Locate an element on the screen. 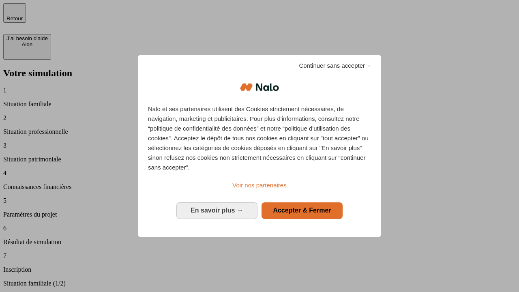  p: Nalo et ses partenaires utilisent des Cookies strictement nécessaires, de navigation, marketing e... is located at coordinates (259, 138).